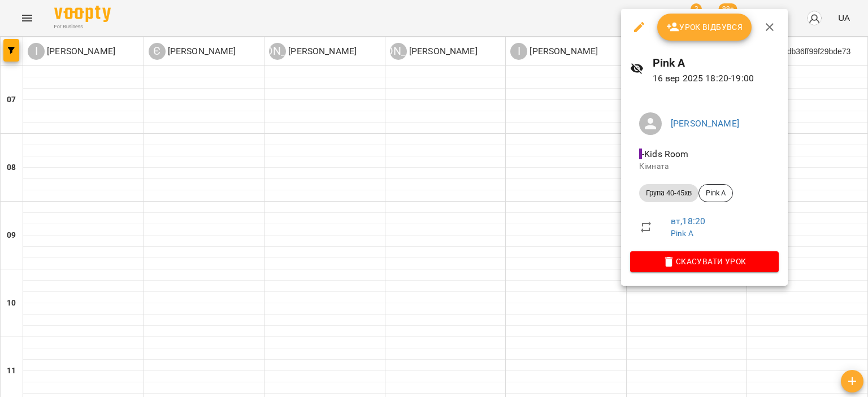 Image resolution: width=868 pixels, height=397 pixels. I want to click on span: Скасувати Урок, so click(704, 262).